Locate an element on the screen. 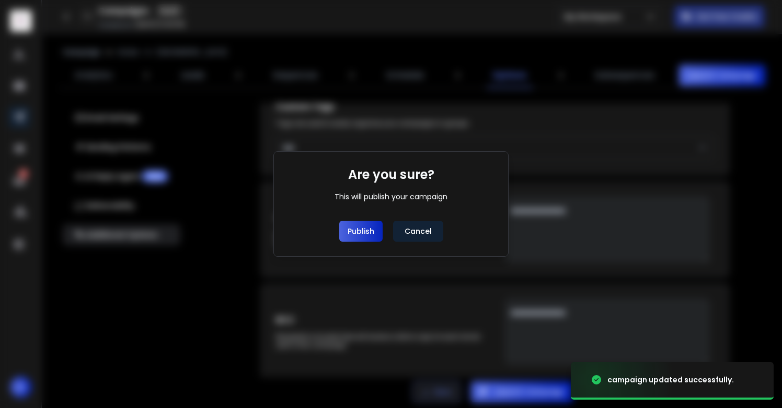 The height and width of the screenshot is (408, 782). div: campaign updated successfully. is located at coordinates (671, 379).